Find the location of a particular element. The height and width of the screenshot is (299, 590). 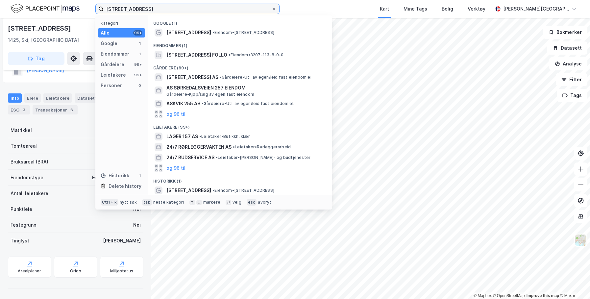

input: Søk på adresse, matrikkel, gårdeiere, leietakere eller personer is located at coordinates (187, 9).